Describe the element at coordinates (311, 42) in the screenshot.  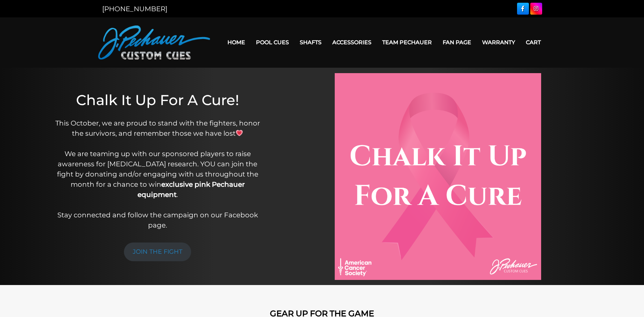
I see `a: Shafts` at that location.